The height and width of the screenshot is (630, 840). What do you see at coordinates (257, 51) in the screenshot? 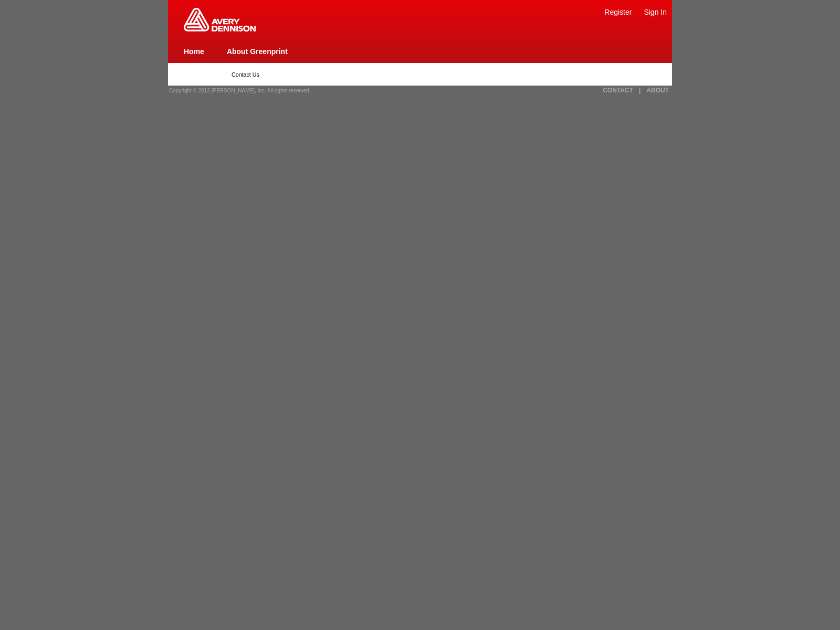
I see `a: About Greenprint` at bounding box center [257, 51].